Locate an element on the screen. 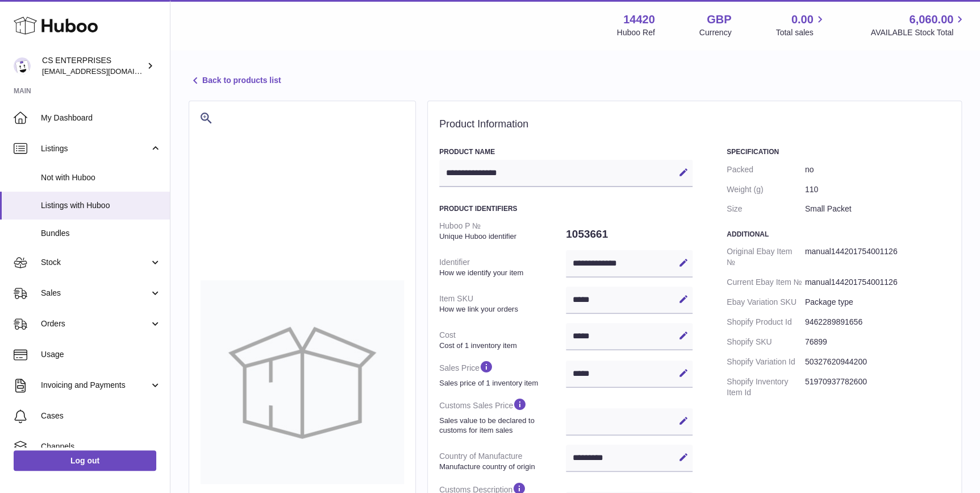 The height and width of the screenshot is (493, 980). span: Cases is located at coordinates (101, 415).